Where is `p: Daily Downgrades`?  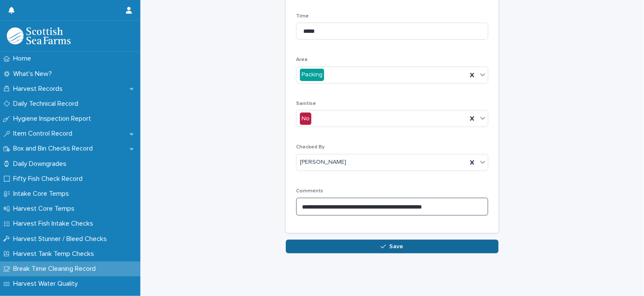 p: Daily Downgrades is located at coordinates (41, 163).